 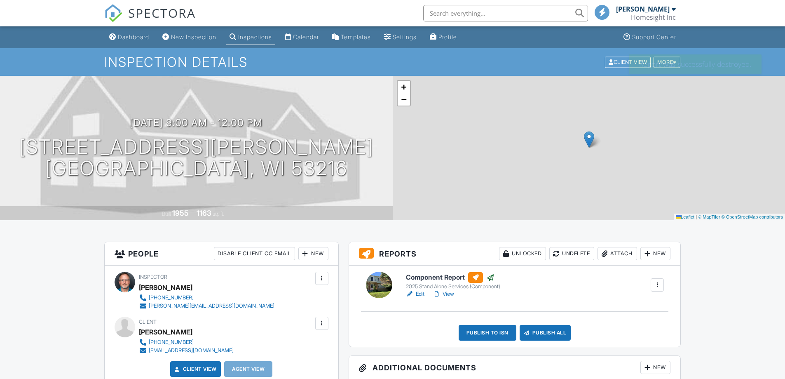 What do you see at coordinates (653, 17) in the screenshot?
I see `div: Homesight Inc` at bounding box center [653, 17].